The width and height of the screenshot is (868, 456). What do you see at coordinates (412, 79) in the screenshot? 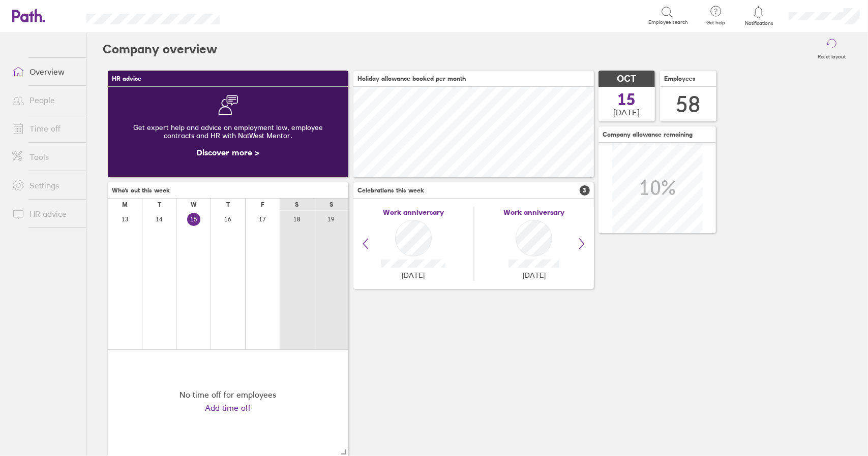
I see `span: Holiday allowance booked per month` at bounding box center [412, 79].